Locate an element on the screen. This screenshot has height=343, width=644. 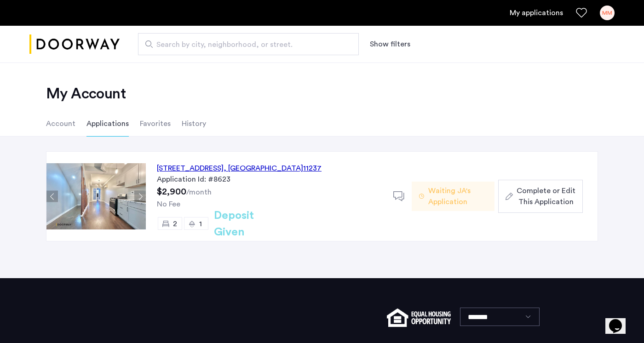
span: No Fee is located at coordinates (169, 204).